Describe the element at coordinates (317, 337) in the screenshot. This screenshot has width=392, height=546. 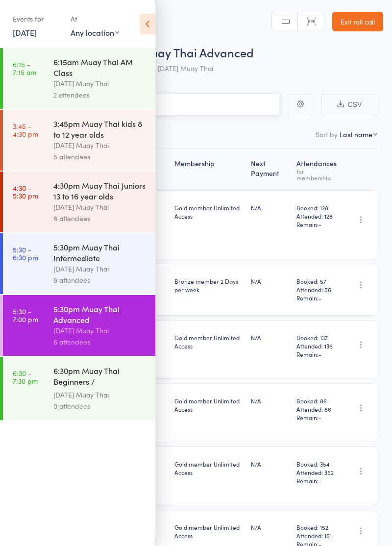
I see `span: Booked: 137` at that location.